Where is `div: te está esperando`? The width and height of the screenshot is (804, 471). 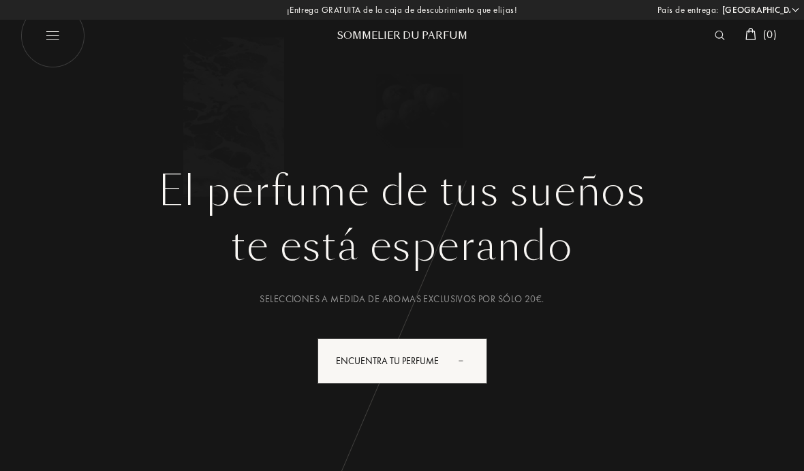 div: te está esperando is located at coordinates (402, 247).